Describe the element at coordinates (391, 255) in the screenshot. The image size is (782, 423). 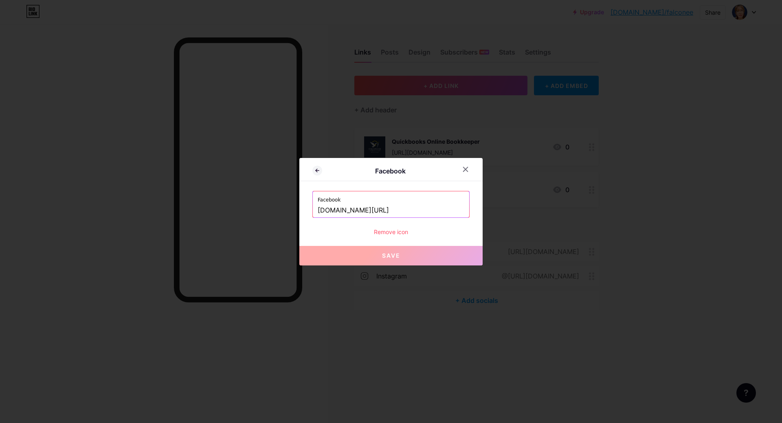
I see `span: Save` at that location.